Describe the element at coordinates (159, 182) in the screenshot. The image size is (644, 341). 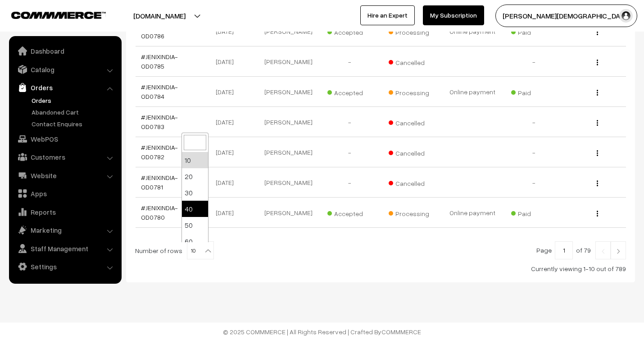
I see `a: #JENIXINDIA-OD0781` at that location.